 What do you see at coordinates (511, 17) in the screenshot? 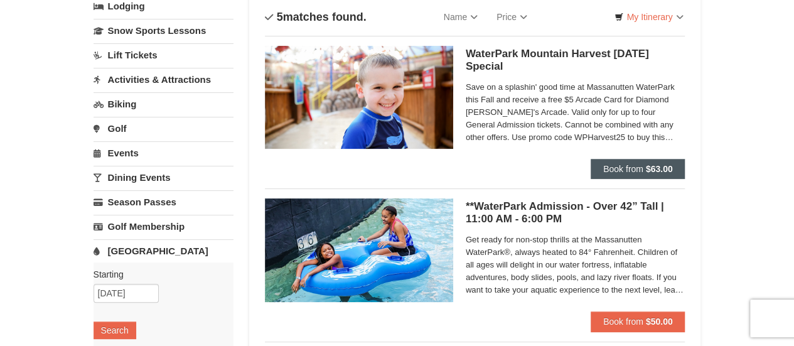
I see `a: Price` at bounding box center [511, 17].